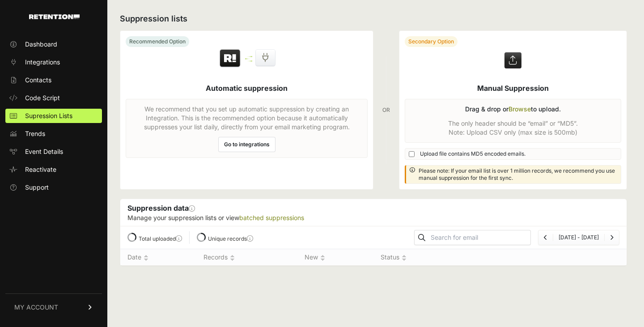 This screenshot has height=327, width=644. I want to click on p: Manage your suppression lists or view, so click(373, 218).